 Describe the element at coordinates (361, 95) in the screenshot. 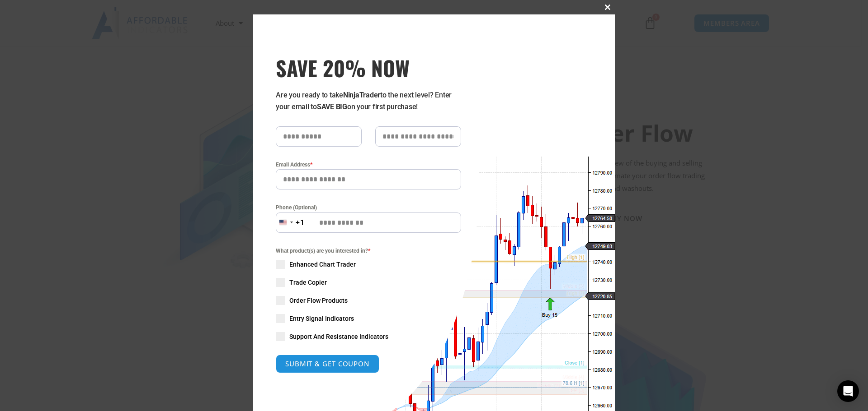

I see `strong: NinjaTrader` at that location.